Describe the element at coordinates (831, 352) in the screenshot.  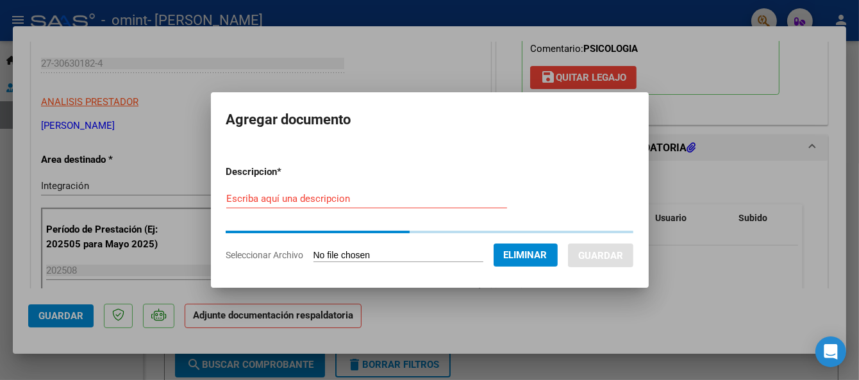
I see `div: Open Intercom Messenger` at that location.